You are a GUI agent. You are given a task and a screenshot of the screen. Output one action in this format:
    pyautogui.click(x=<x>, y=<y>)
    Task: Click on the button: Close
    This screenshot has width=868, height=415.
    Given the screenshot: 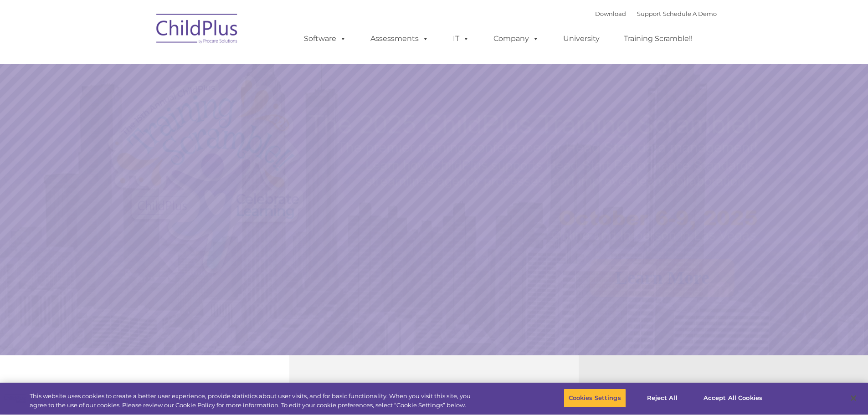 What is the action you would take?
    pyautogui.click(x=853, y=398)
    